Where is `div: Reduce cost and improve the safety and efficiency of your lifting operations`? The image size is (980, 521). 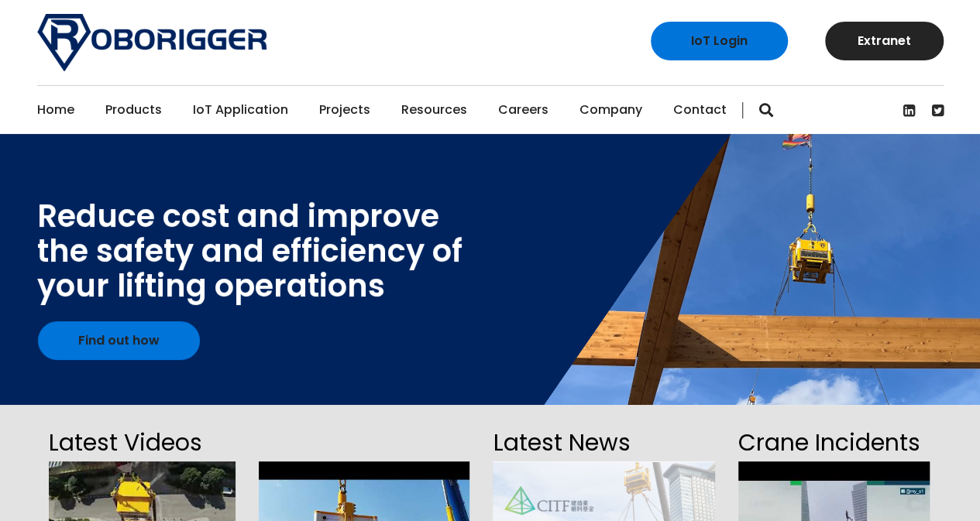
div: Reduce cost and improve the safety and efficiency of your lifting operations is located at coordinates (249, 251).